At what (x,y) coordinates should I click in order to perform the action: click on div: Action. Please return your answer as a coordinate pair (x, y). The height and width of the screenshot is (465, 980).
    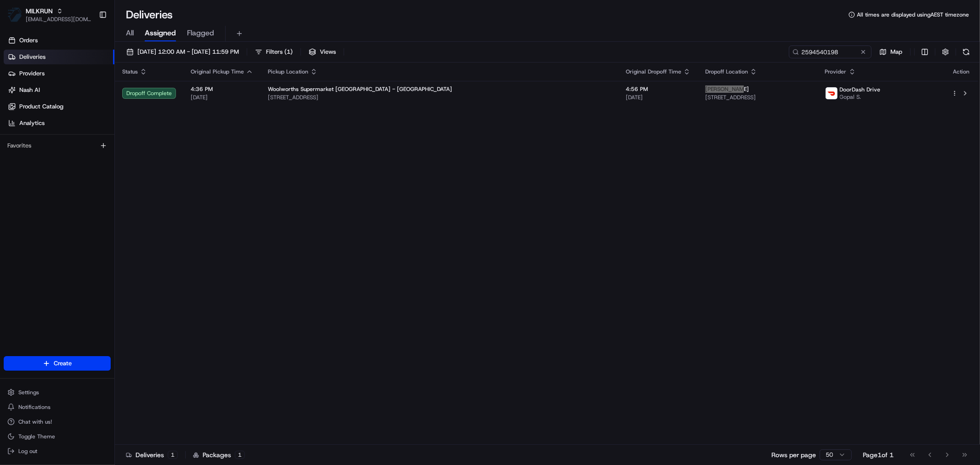
    Looking at the image, I should click on (961, 72).